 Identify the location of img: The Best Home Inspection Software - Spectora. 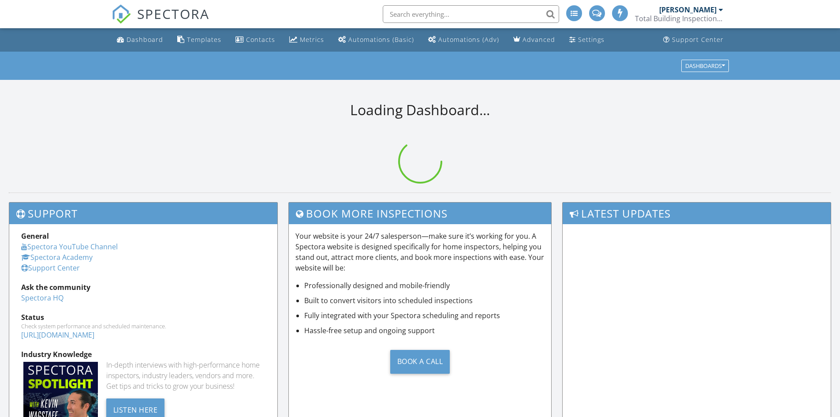
(121, 14).